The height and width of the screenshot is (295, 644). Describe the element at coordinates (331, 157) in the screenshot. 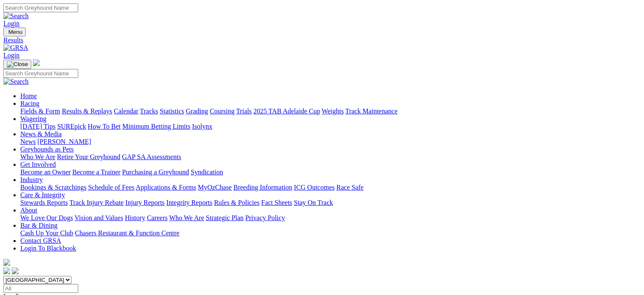

I see `div: Greyhounds as Pets` at that location.